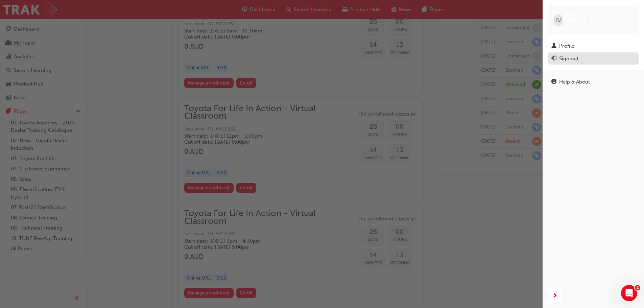 The width and height of the screenshot is (644, 308). I want to click on div: Sign out, so click(568, 58).